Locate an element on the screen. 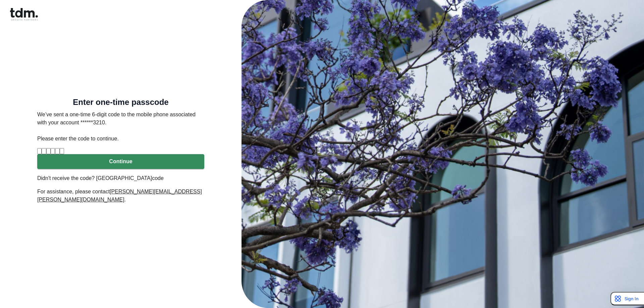 This screenshot has width=644, height=308. input: Digit 4 is located at coordinates (53, 151).